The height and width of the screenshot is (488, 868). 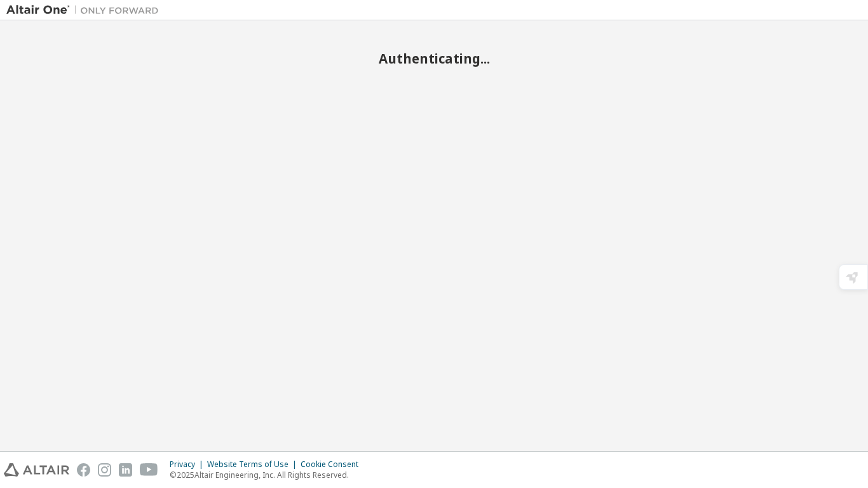 What do you see at coordinates (434, 58) in the screenshot?
I see `h2: Authenticating...` at bounding box center [434, 58].